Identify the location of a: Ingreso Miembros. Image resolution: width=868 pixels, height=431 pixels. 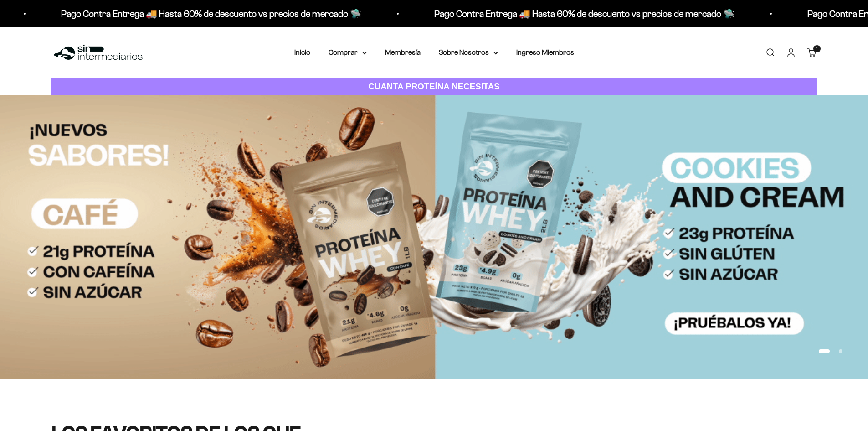
(545, 52).